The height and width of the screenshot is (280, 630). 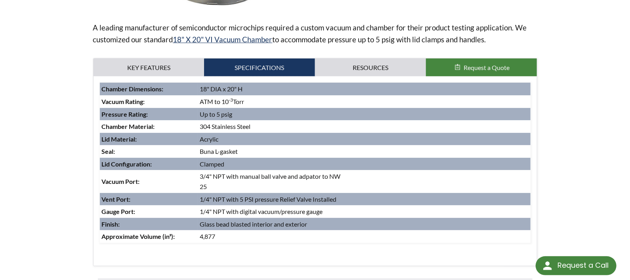 What do you see at coordinates (120, 181) in the screenshot?
I see `strong: Vacuum Port` at bounding box center [120, 181].